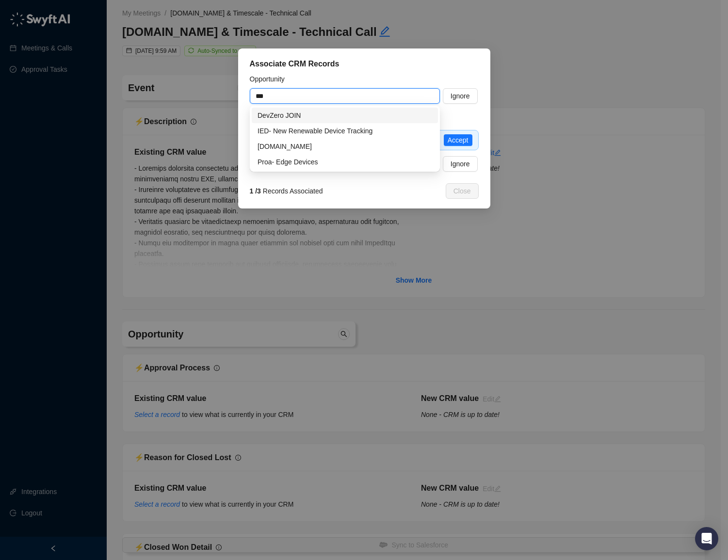 The image size is (728, 560). I want to click on label: Opportunity, so click(271, 79).